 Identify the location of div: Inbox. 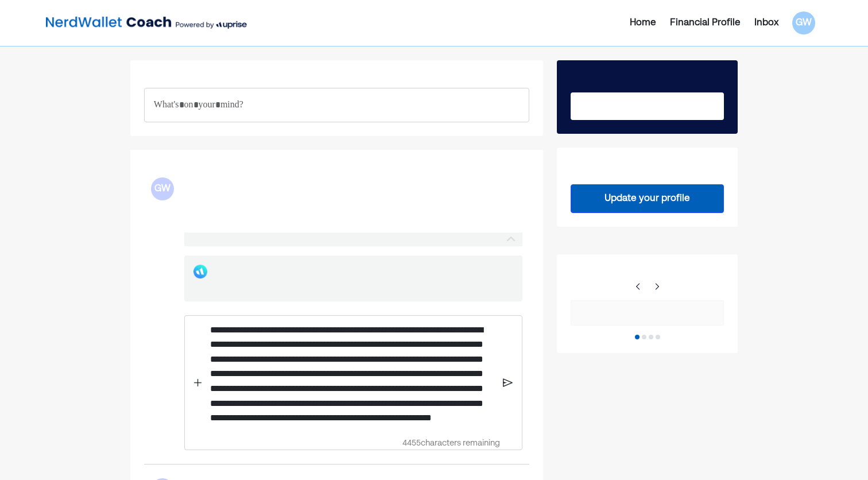
(766, 23).